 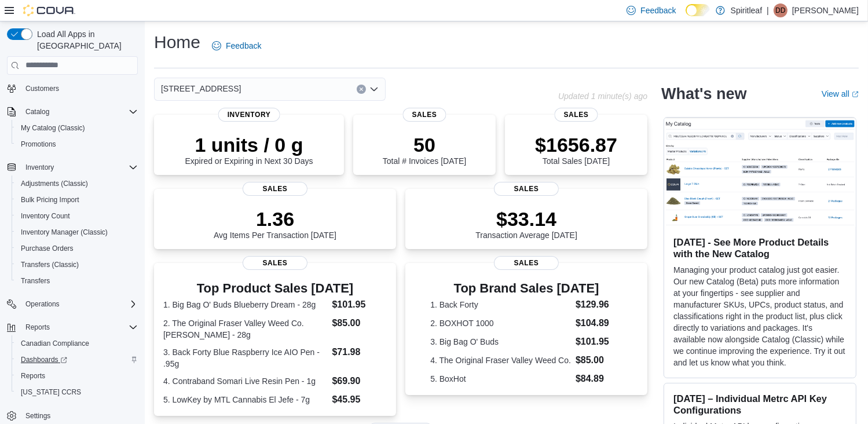 What do you see at coordinates (424, 145) in the screenshot?
I see `p: 50` at bounding box center [424, 145].